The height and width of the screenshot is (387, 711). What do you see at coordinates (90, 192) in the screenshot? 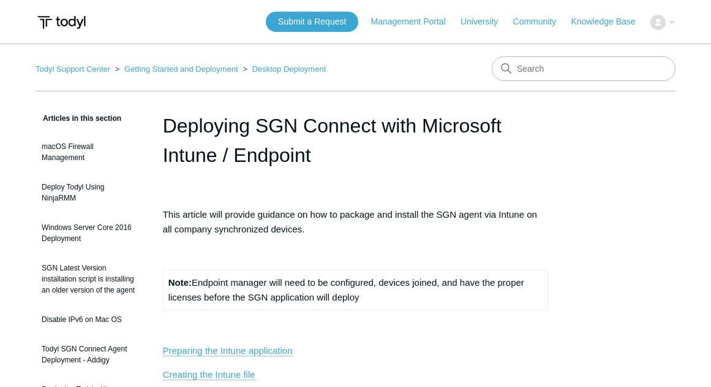
I see `a: Deploy Todyl Using NinjaRMM` at bounding box center [90, 192].